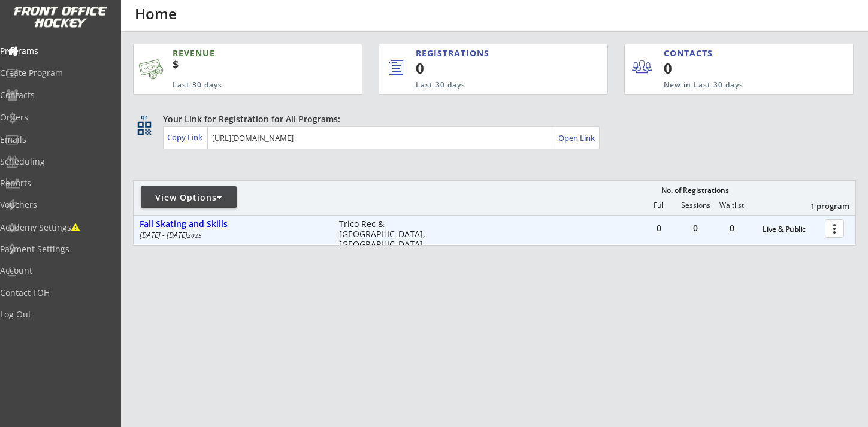 The height and width of the screenshot is (427, 868). What do you see at coordinates (485, 53) in the screenshot?
I see `div: REGISTRATIONS` at bounding box center [485, 53].